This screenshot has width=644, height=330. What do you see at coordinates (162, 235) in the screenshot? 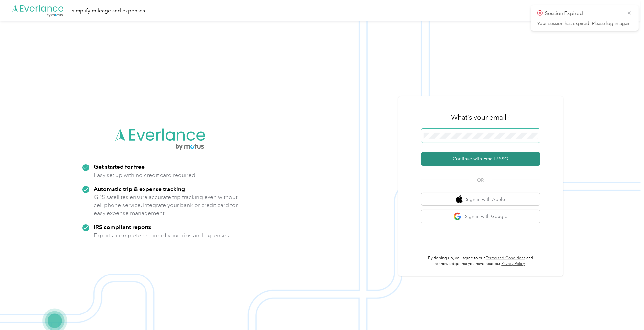
I see `p: Export a complete record of your trips and expenses.` at bounding box center [162, 235].